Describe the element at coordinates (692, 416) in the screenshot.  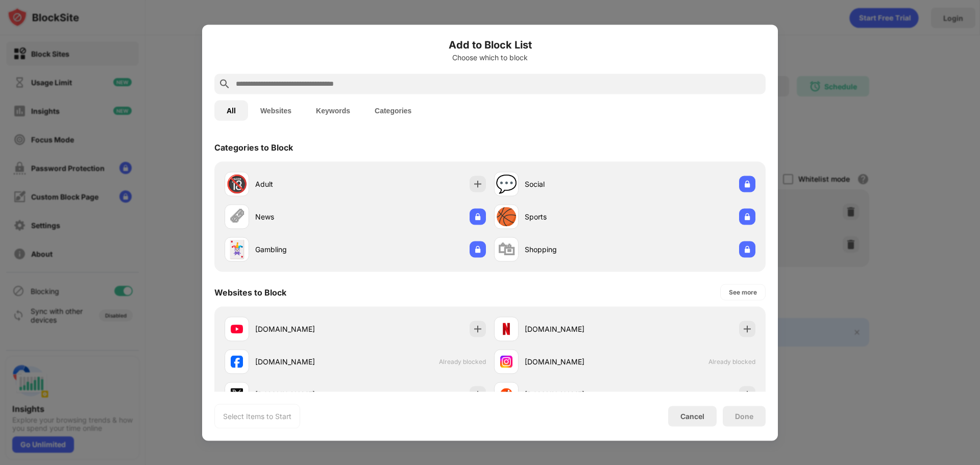
I see `div: Cancel` at that location.